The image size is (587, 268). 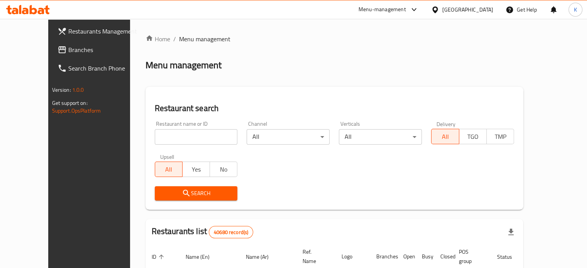 I want to click on label: Delivery, so click(x=446, y=124).